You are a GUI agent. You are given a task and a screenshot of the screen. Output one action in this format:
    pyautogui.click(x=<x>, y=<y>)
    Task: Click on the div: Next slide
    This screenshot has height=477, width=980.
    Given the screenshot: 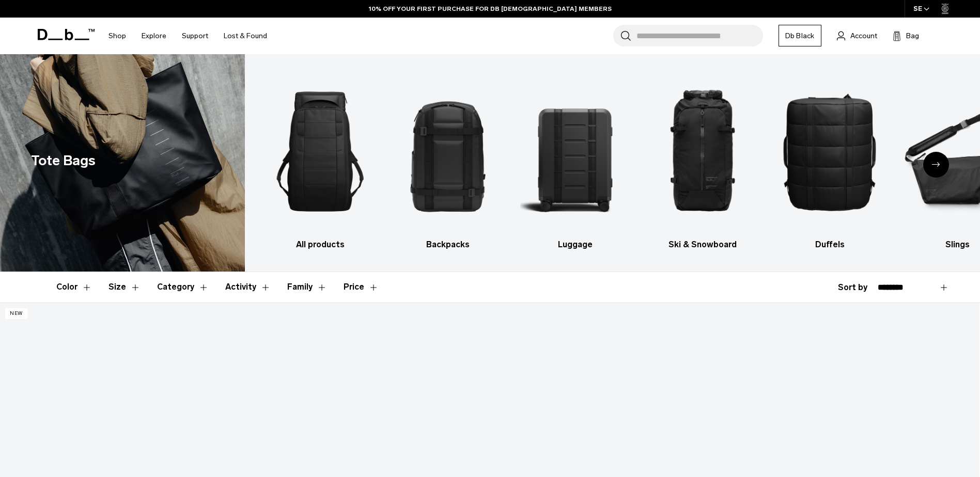 What is the action you would take?
    pyautogui.click(x=936, y=165)
    